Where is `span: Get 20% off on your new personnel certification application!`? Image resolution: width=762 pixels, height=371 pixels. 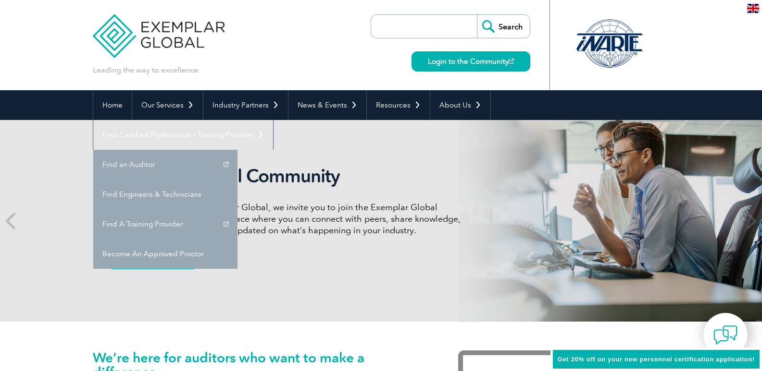
span: Get 20% off on your new personnel certification application! is located at coordinates (656, 359).